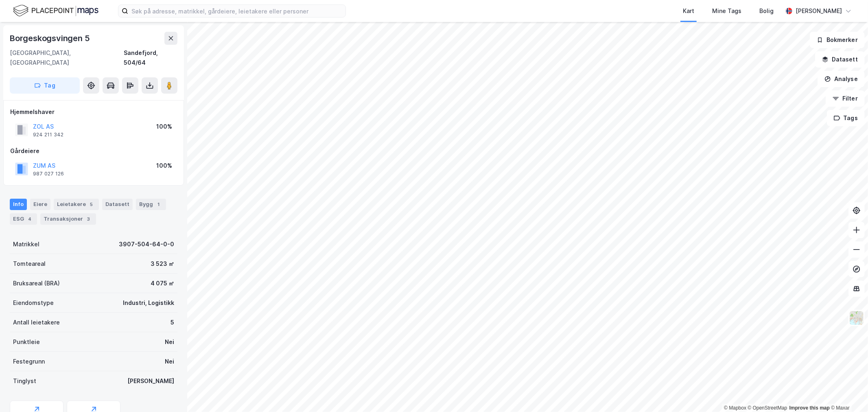 This screenshot has height=412, width=868. Describe the element at coordinates (838, 40) in the screenshot. I see `button: Bokmerker` at that location.